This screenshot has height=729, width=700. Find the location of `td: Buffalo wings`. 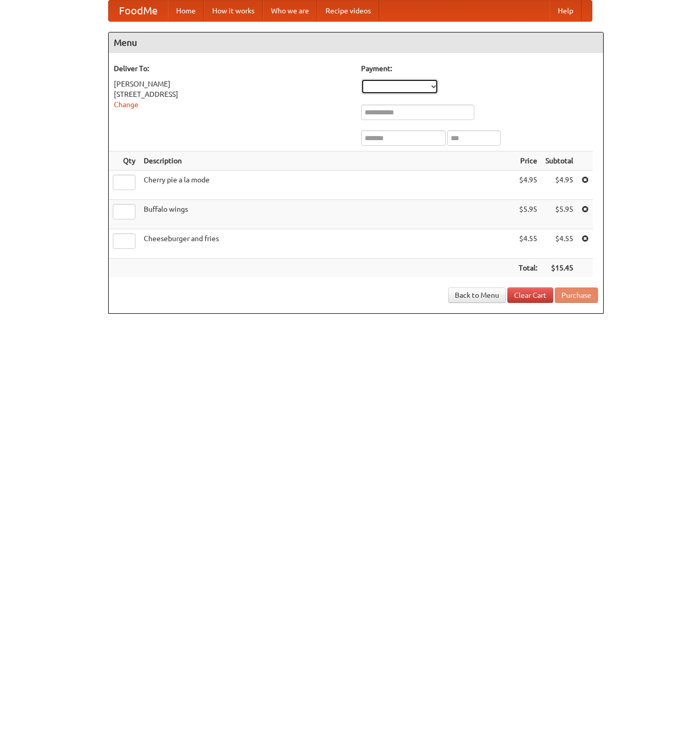

td: Buffalo wings is located at coordinates (327, 214).